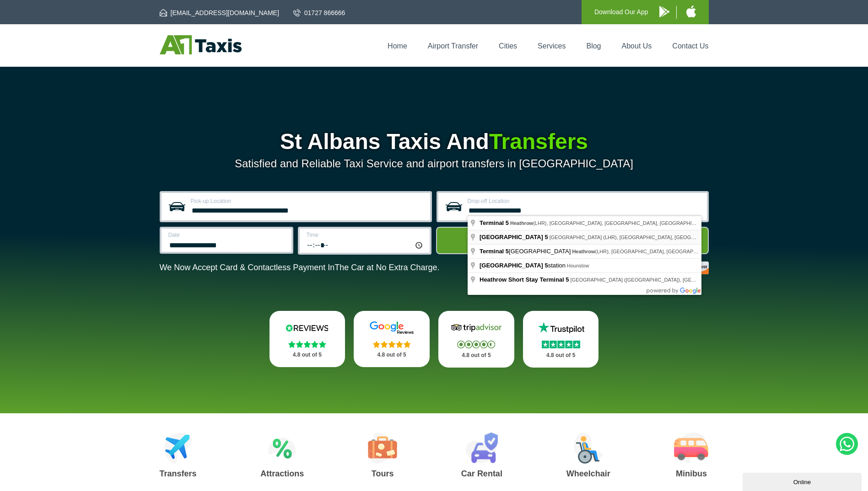 The height and width of the screenshot is (491, 868). What do you see at coordinates (392, 328) in the screenshot?
I see `img: Google` at bounding box center [392, 328].